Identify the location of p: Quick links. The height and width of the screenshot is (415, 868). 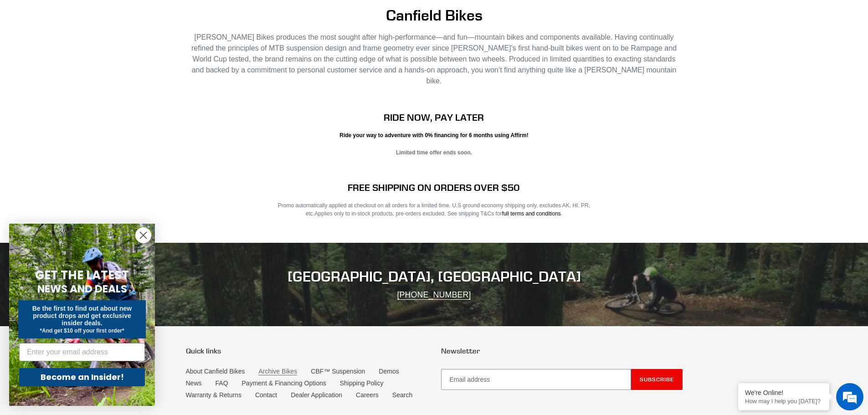
(307, 351).